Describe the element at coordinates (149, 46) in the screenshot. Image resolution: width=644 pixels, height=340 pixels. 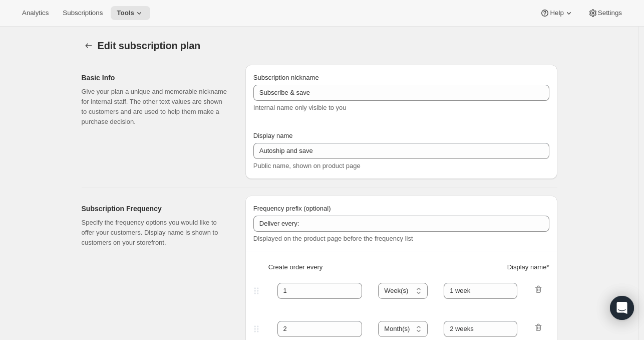
I see `span: Edit subscription plan` at that location.